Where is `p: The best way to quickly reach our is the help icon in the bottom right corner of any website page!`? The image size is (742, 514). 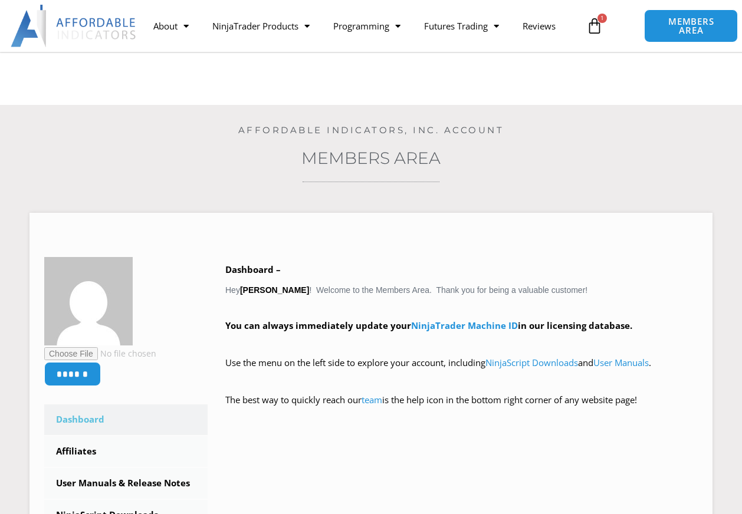
p: The best way to quickly reach our is the help icon in the bottom right corner of any website page! is located at coordinates (461, 409).